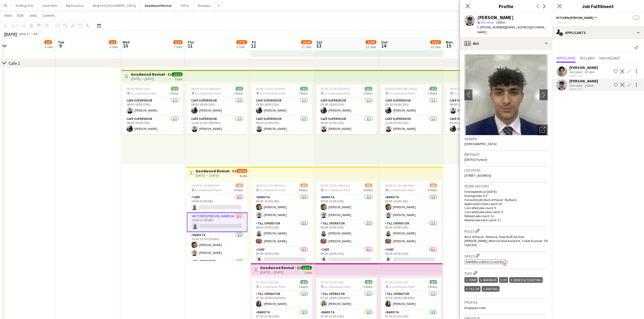 Image resolution: width=644 pixels, height=319 pixels. Describe the element at coordinates (598, 6) in the screenshot. I see `h3: Job Fulfilment` at that location.